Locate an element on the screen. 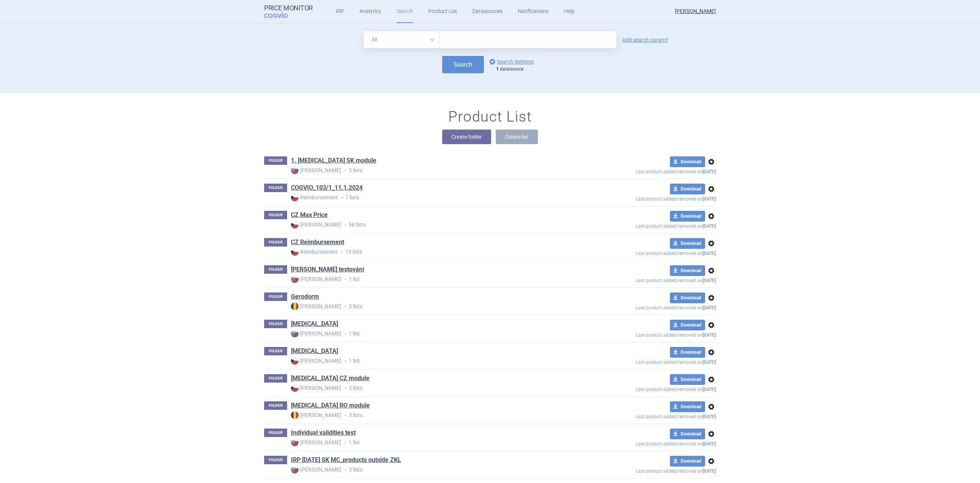  a: Search Settings is located at coordinates (511, 62).